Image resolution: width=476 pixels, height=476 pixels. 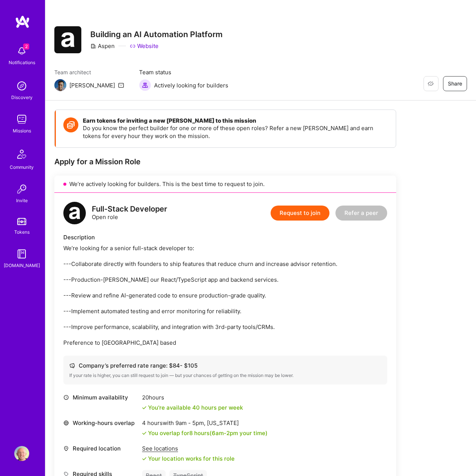 What do you see at coordinates (191, 423) in the screenshot?
I see `span: 9am - 5pm ,` at bounding box center [191, 423].